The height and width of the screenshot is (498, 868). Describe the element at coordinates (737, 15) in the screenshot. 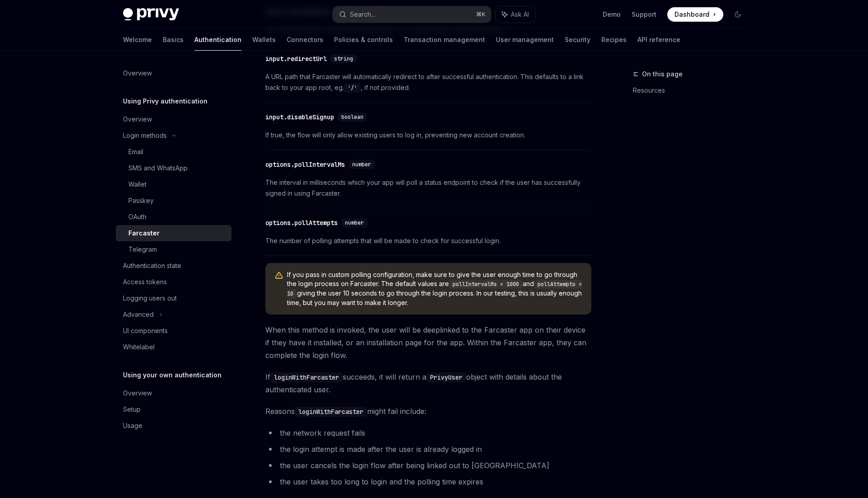

I see `button: Toggle dark mode` at that location.